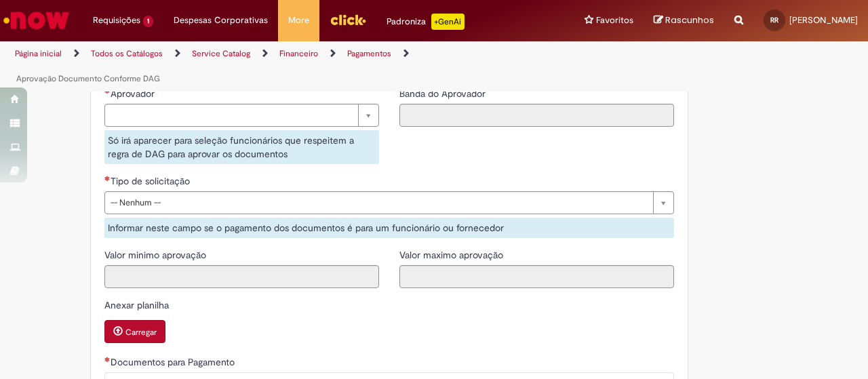 This screenshot has width=868, height=379. What do you see at coordinates (242, 277) in the screenshot?
I see `input: Valor minimo aprovação` at bounding box center [242, 277].